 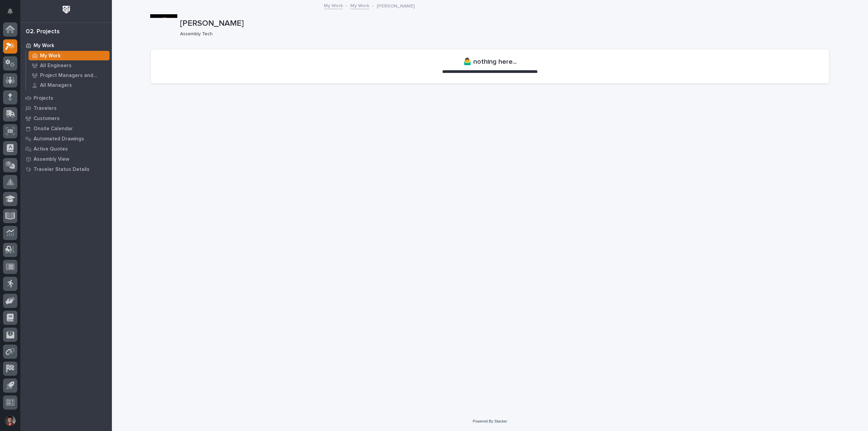 What do you see at coordinates (66, 108) in the screenshot?
I see `a: Travelers` at bounding box center [66, 108].